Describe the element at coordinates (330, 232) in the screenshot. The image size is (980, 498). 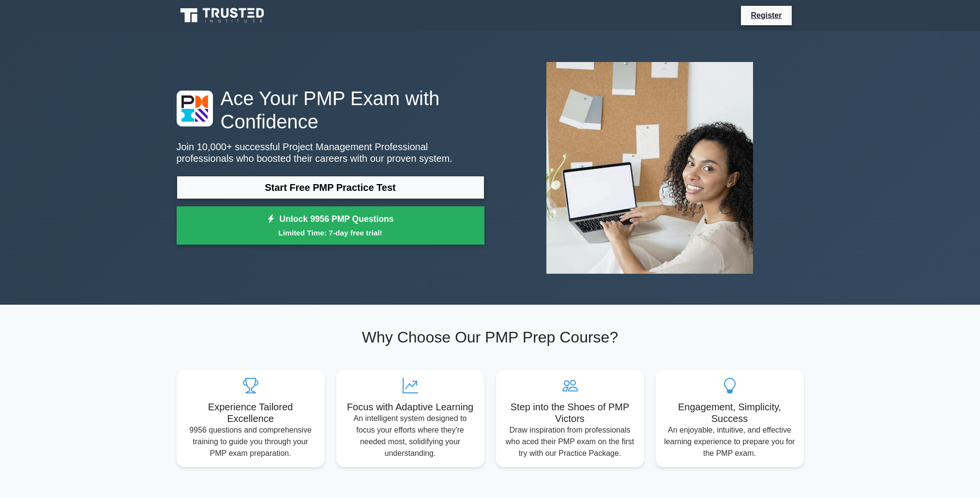
I see `small: Limited Time: 7-day free trial!` at that location.